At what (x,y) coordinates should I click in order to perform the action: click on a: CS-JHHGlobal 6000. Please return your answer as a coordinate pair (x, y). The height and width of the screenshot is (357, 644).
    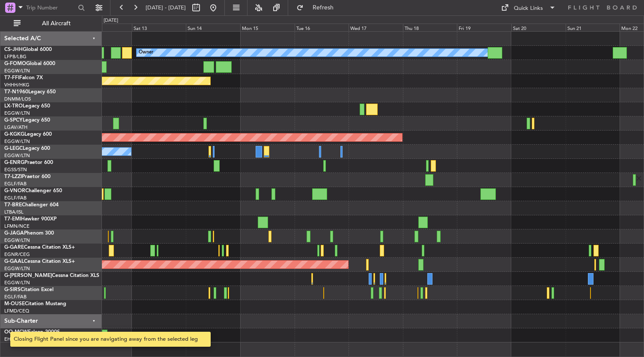
    Looking at the image, I should click on (28, 50).